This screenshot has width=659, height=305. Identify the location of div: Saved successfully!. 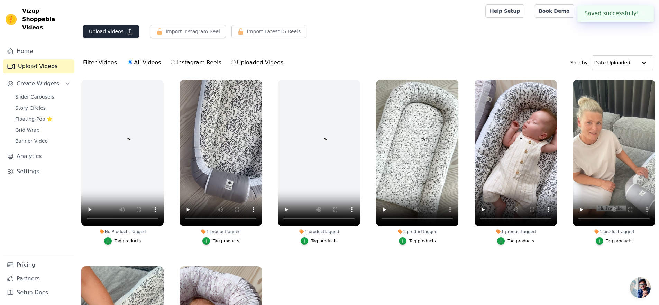
(615, 13).